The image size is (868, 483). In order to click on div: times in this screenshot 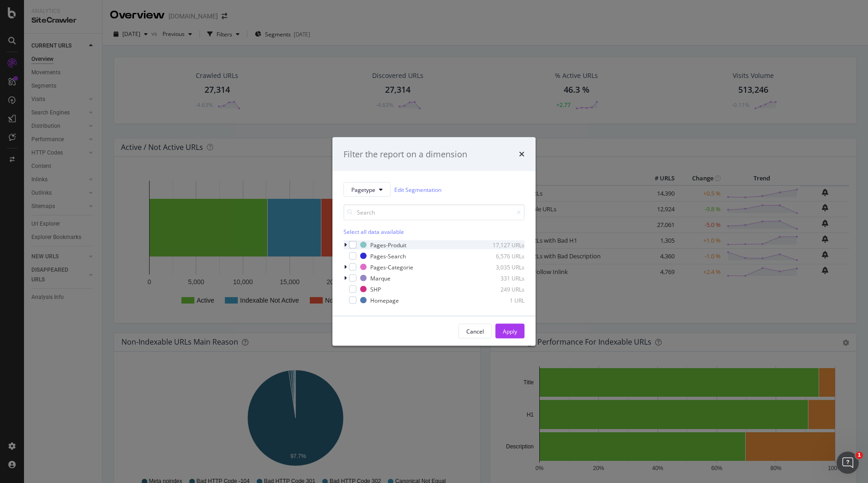, I will do `click(522, 154)`.